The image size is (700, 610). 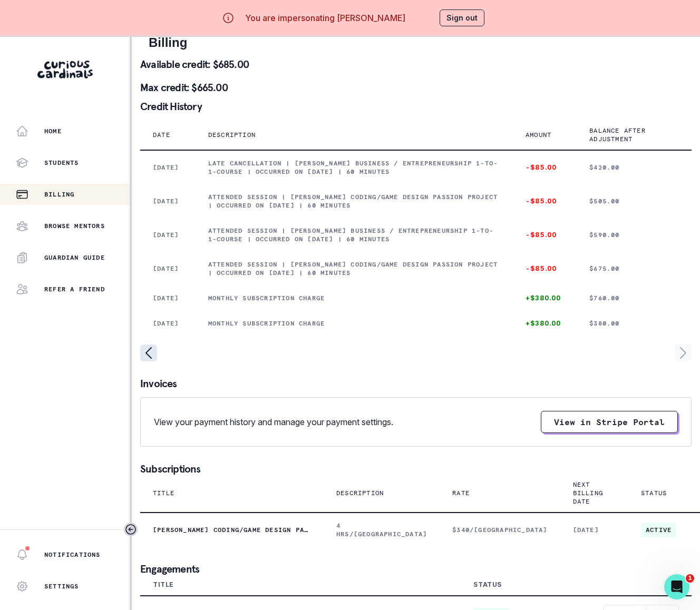 I want to click on p: $760.00, so click(x=634, y=298).